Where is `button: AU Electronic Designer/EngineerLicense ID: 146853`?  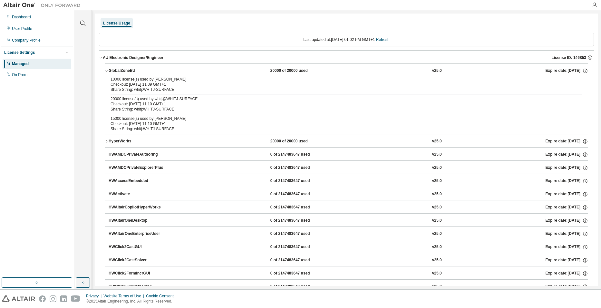
button: AU Electronic Designer/EngineerLicense ID: 146853 is located at coordinates (347, 58).